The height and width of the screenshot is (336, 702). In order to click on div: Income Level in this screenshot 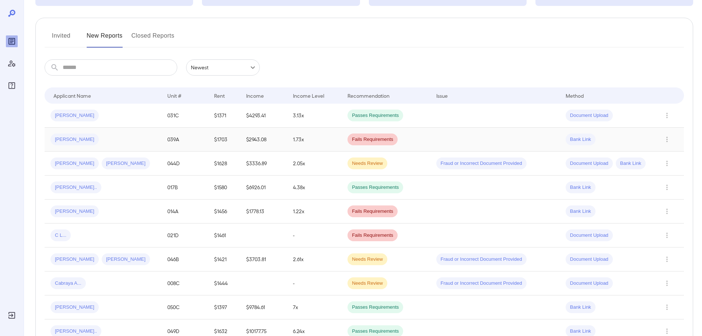, I will do `click(308, 95)`.